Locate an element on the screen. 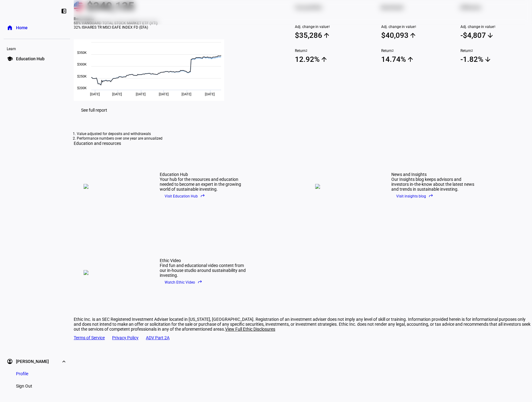 The image size is (532, 402). span: $40,093 is located at coordinates (417, 35).